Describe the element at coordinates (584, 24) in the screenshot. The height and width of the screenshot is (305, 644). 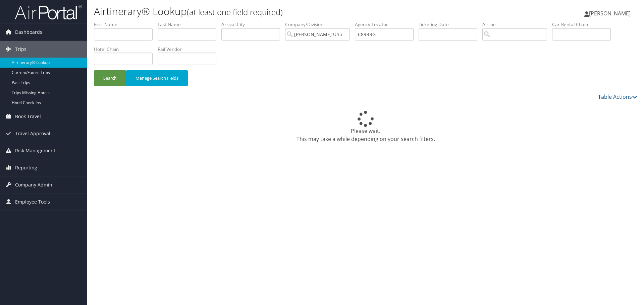
I see `label: Car Rental Chain` at that location.